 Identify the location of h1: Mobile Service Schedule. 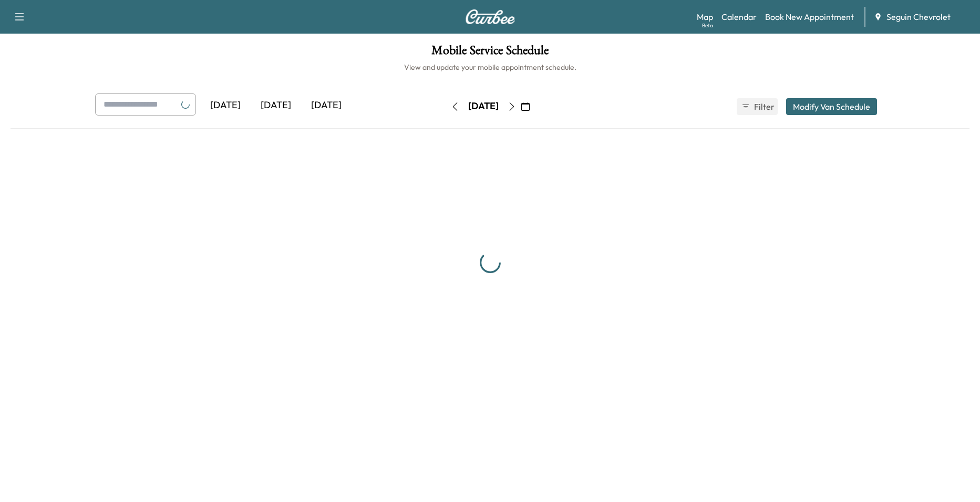
(489, 53).